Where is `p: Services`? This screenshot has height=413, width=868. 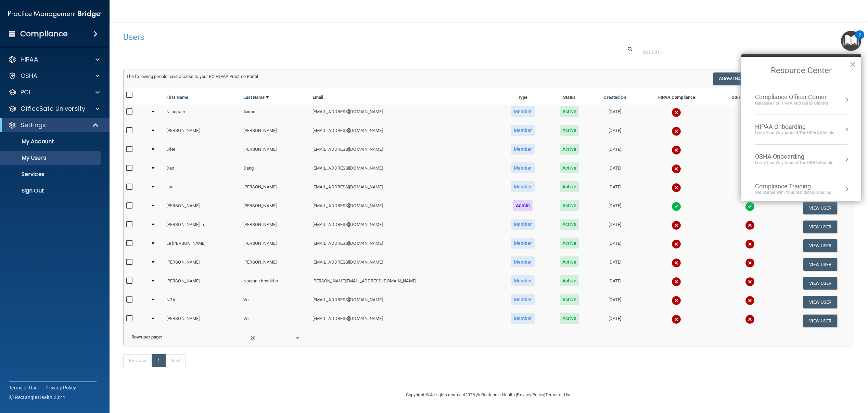
p: Services is located at coordinates (51, 175).